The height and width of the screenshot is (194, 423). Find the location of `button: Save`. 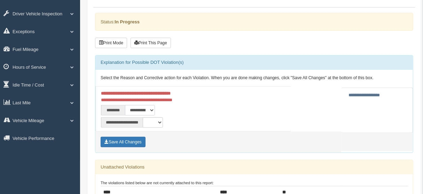

button: Save is located at coordinates (123, 142).